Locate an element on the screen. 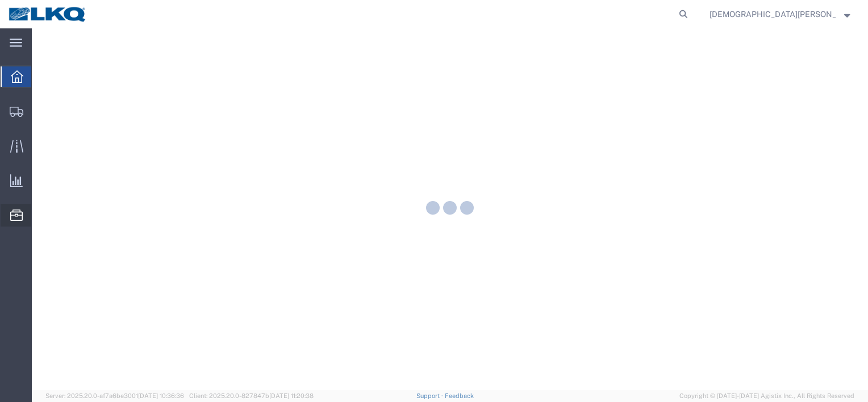  span: Client: 2025.20.0-827847b is located at coordinates (251, 396).